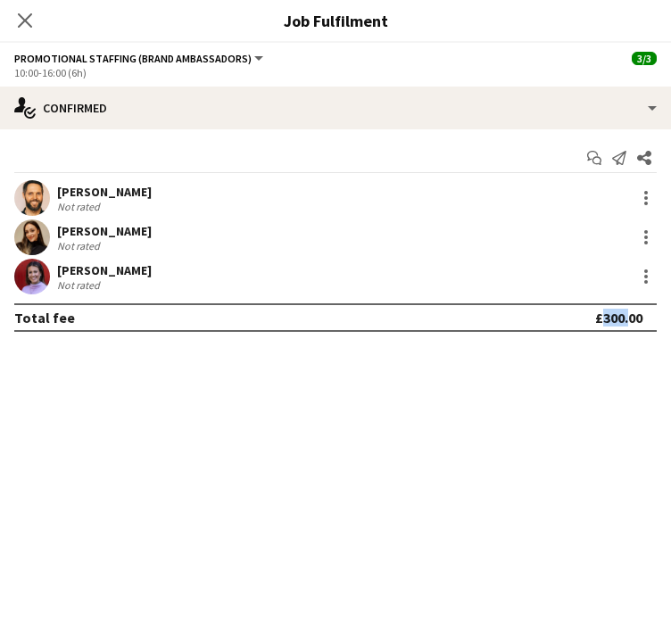 This screenshot has height=620, width=671. What do you see at coordinates (644, 58) in the screenshot?
I see `span: 3/3` at bounding box center [644, 58].